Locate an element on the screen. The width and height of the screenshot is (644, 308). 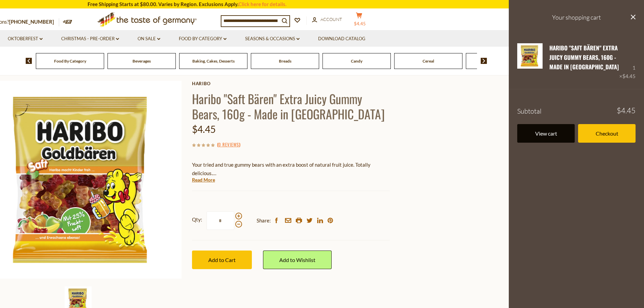
a: View cart is located at coordinates (546, 133).